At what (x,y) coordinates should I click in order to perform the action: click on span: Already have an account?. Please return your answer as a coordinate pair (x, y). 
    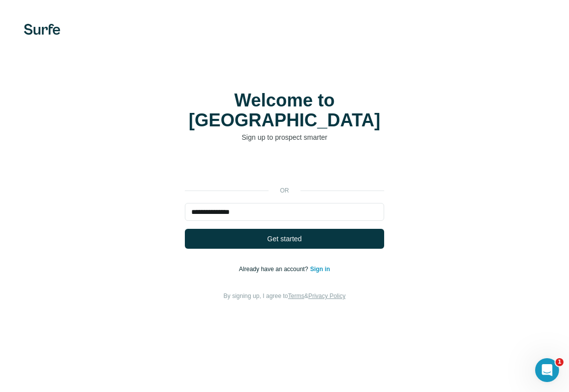
    Looking at the image, I should click on (274, 269).